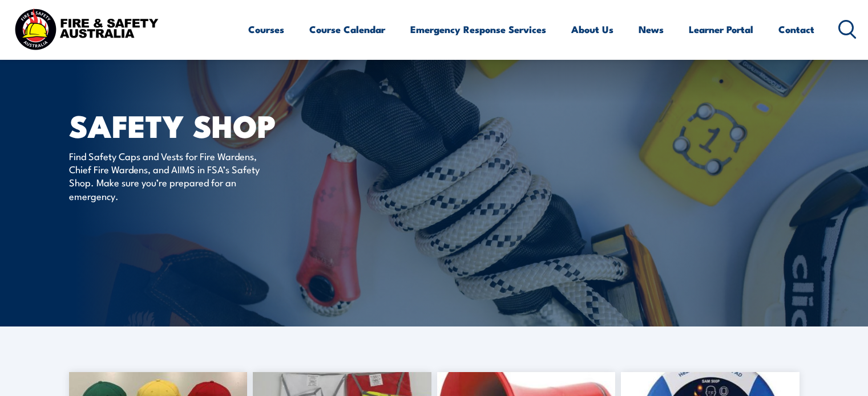  I want to click on a: Emergency Response Services, so click(478, 29).